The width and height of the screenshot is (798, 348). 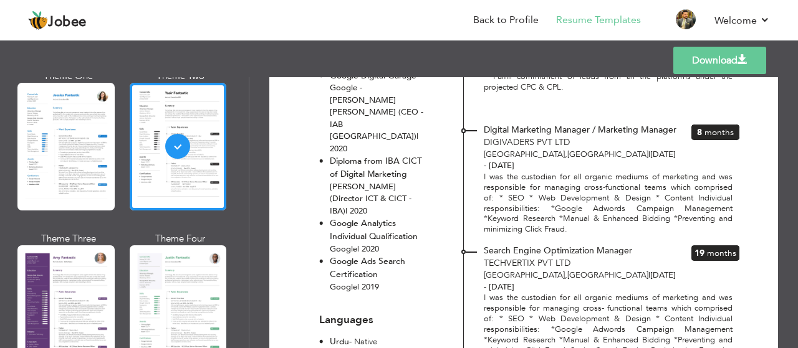 I want to click on span: Techvertix Pvt Ltd, so click(x=527, y=263).